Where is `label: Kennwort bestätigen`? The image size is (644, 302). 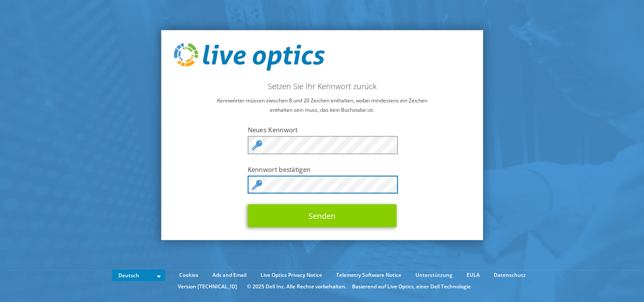 label: Kennwort bestätigen is located at coordinates (322, 169).